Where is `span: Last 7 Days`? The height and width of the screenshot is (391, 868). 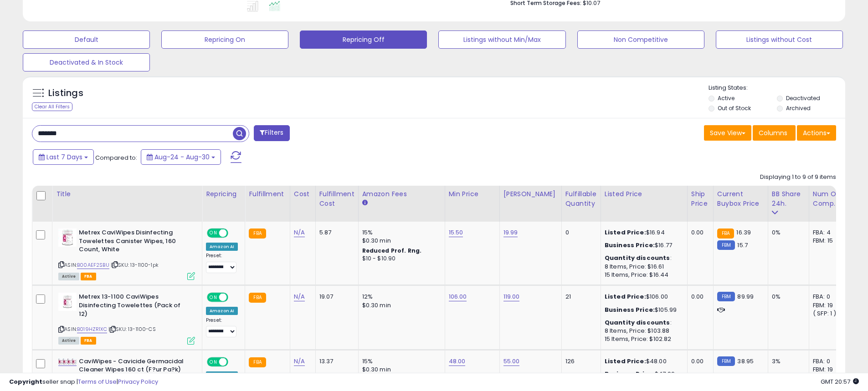 span: Last 7 Days is located at coordinates (64, 157).